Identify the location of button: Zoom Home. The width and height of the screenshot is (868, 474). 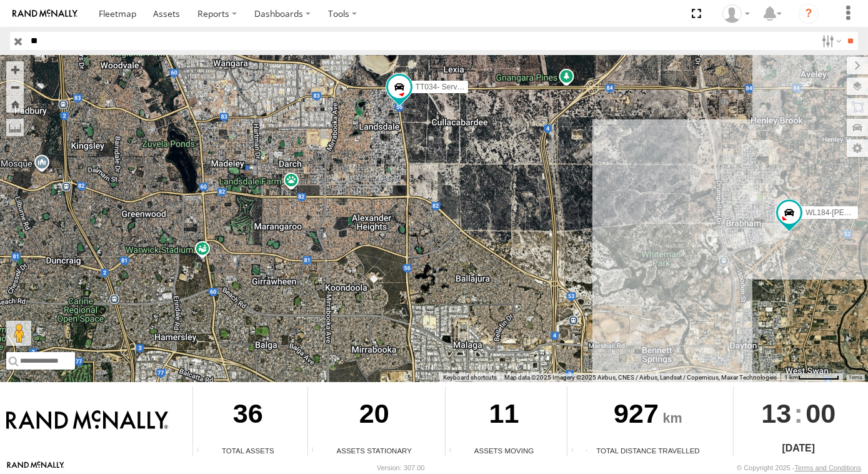
(15, 103).